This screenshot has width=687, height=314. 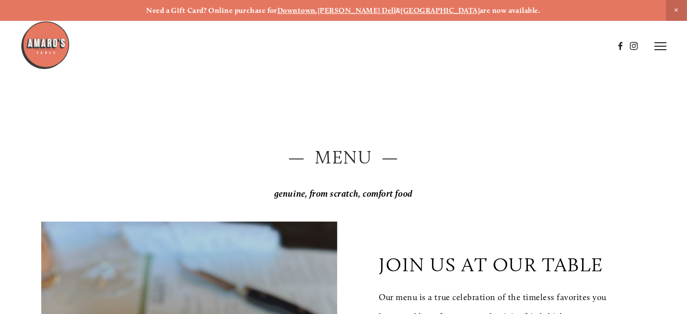 What do you see at coordinates (45, 45) in the screenshot?
I see `img: Amaro's Table` at bounding box center [45, 45].